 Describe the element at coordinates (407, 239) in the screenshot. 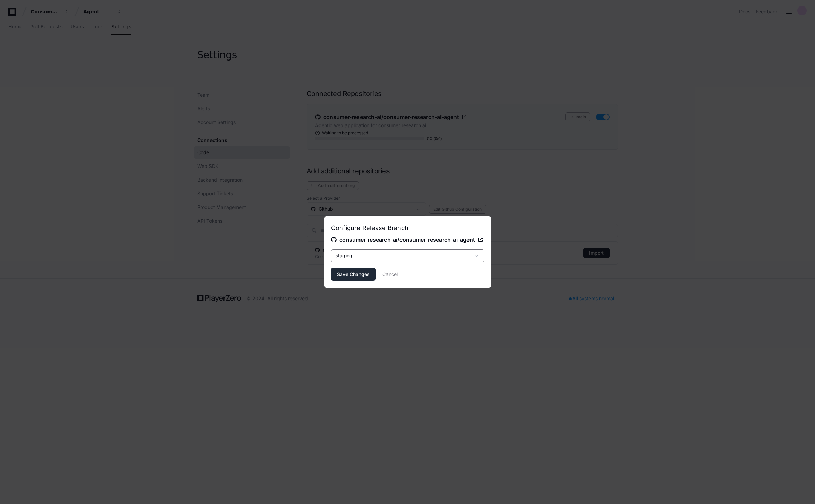

I see `span: consumer-research-ai/consumer-research-ai-agent` at that location.